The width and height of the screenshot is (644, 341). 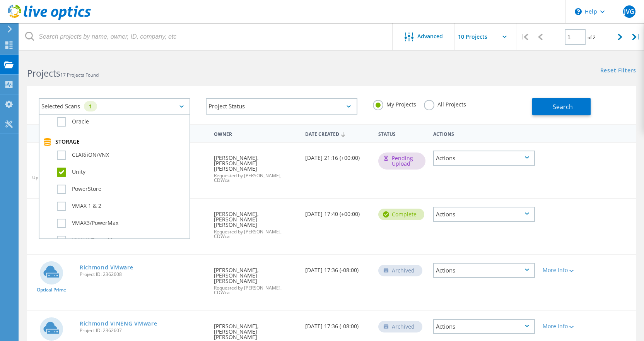 I want to click on label: VMAX 1 & 2, so click(x=121, y=207).